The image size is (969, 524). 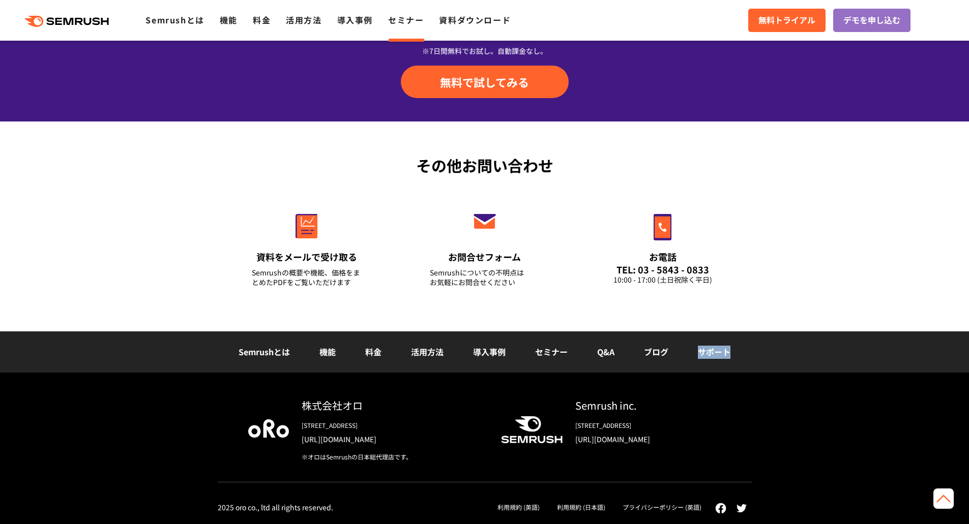 What do you see at coordinates (485, 257) in the screenshot?
I see `div: お問合せフォーム` at bounding box center [485, 257].